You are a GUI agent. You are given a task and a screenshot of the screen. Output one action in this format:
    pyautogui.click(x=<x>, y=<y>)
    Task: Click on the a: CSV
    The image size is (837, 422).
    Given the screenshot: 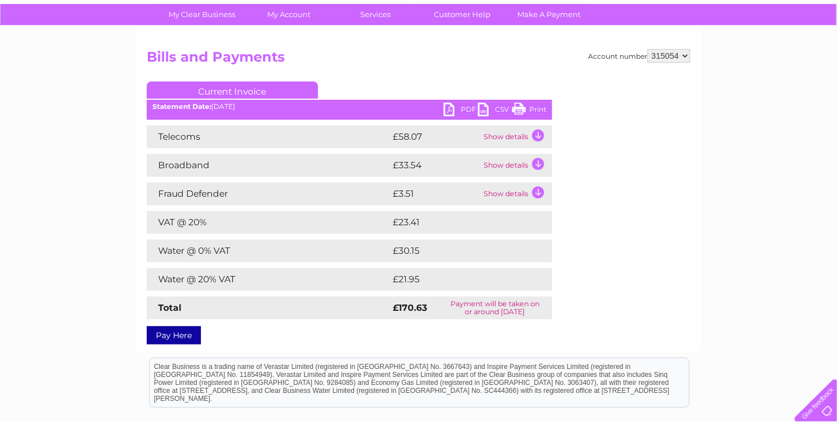 What is the action you would take?
    pyautogui.click(x=495, y=111)
    